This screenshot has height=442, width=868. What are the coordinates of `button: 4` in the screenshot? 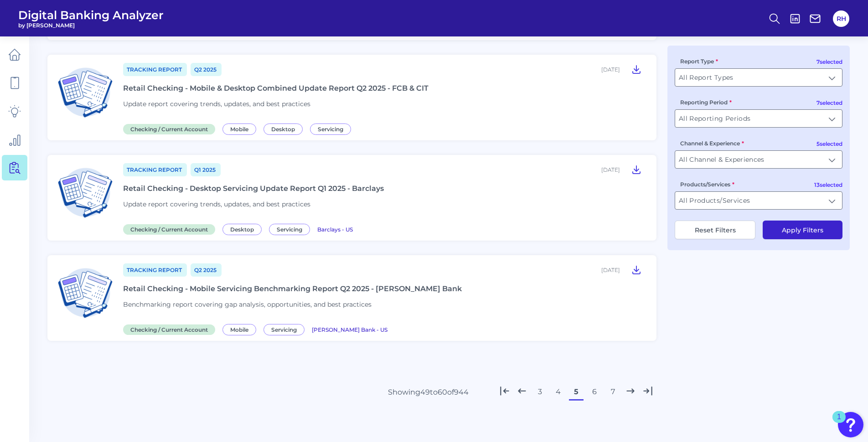 It's located at (558, 392).